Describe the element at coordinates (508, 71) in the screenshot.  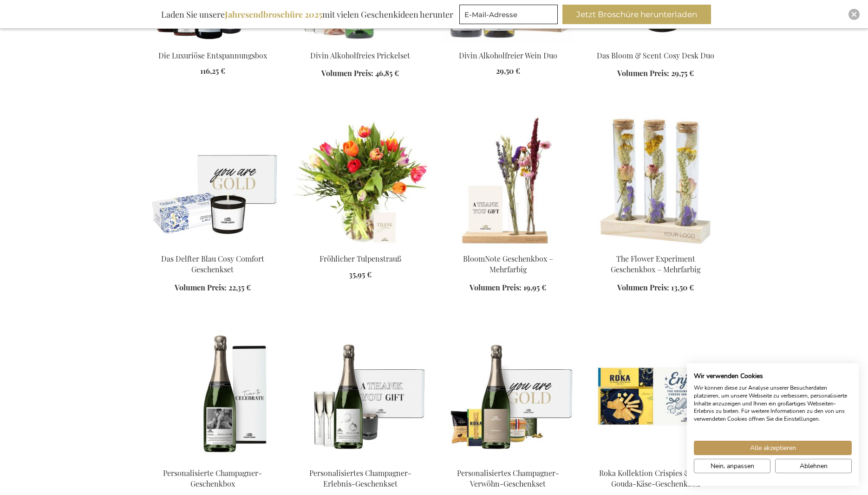
I see `span: 29,50 €` at that location.